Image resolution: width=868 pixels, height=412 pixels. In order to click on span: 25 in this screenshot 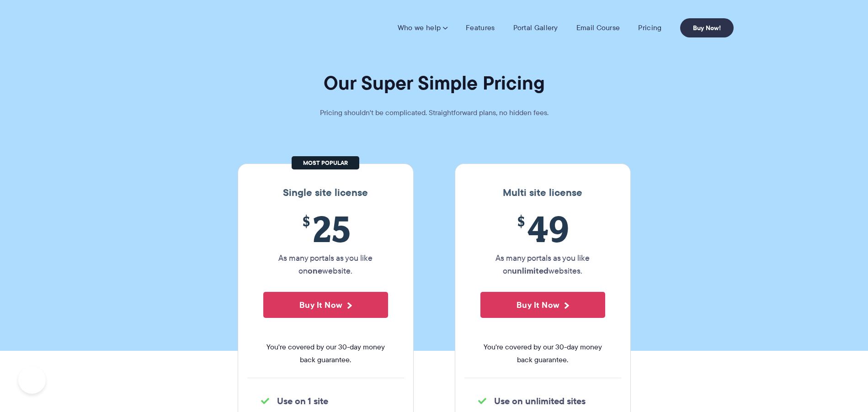, I will do `click(326, 229)`.